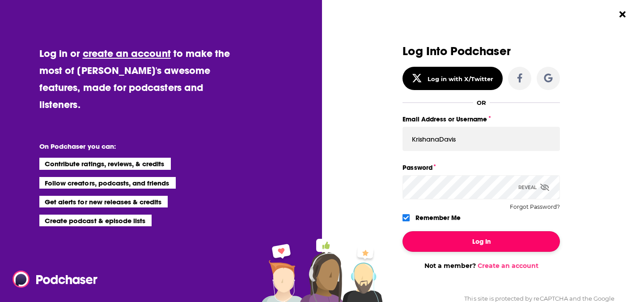 The height and width of the screenshot is (302, 644). I want to click on button: Forgot Password?, so click(535, 207).